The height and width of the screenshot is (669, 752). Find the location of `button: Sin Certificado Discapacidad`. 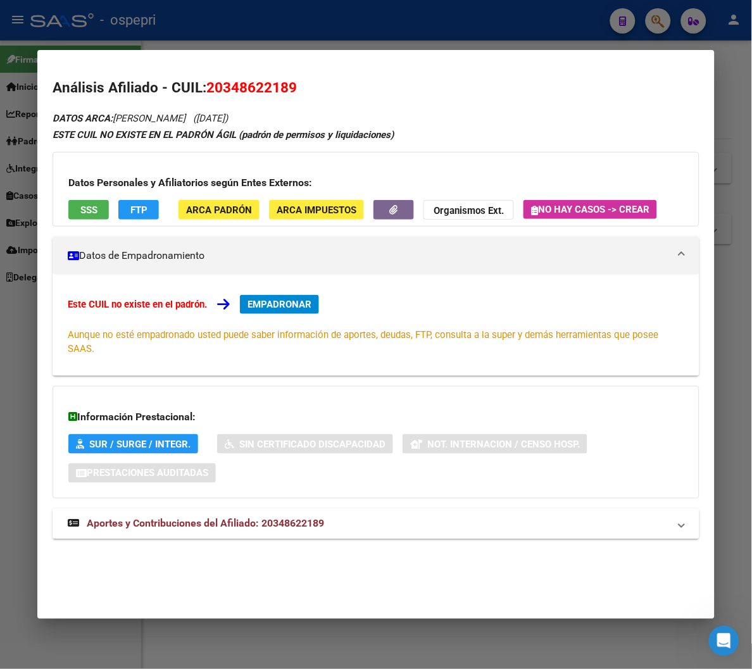

button: Sin Certificado Discapacidad is located at coordinates (305, 444).